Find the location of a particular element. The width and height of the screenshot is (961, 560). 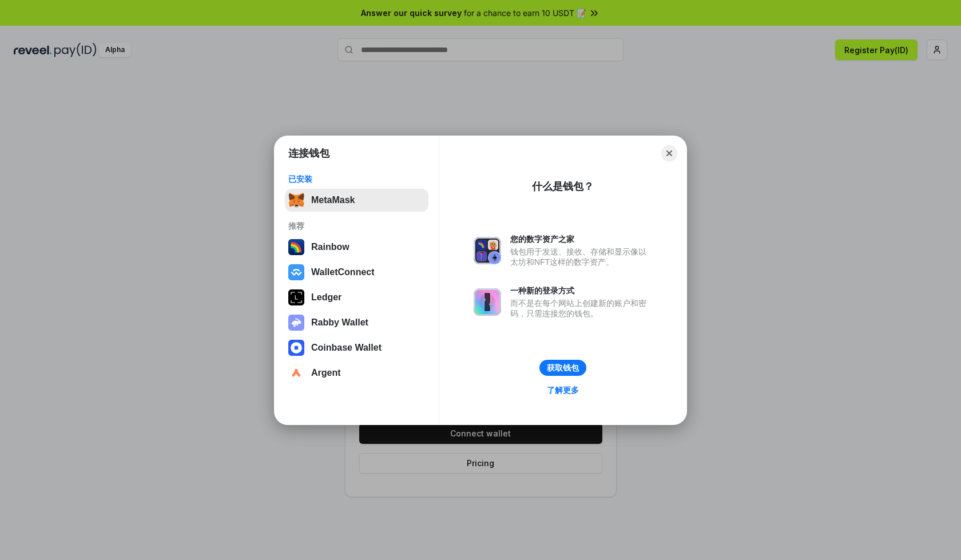

div: 您的数字资产之家 is located at coordinates (581, 239).